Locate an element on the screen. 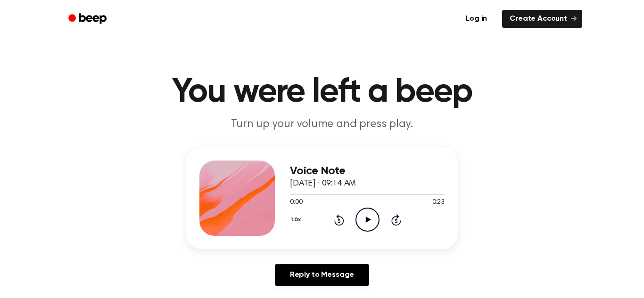 The height and width of the screenshot is (298, 644). h1: You were left a beep is located at coordinates (322, 92).